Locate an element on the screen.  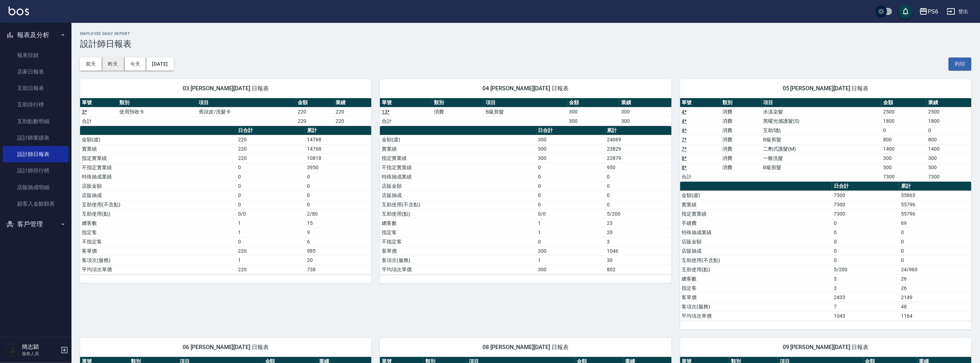
td: 14768 is located at coordinates (338, 149).